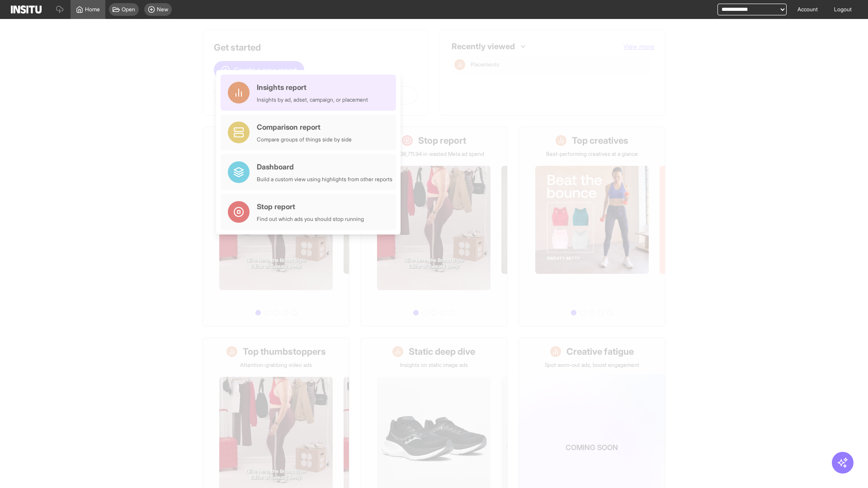 This screenshot has height=488, width=868. I want to click on div: Compare groups of things side by side, so click(304, 139).